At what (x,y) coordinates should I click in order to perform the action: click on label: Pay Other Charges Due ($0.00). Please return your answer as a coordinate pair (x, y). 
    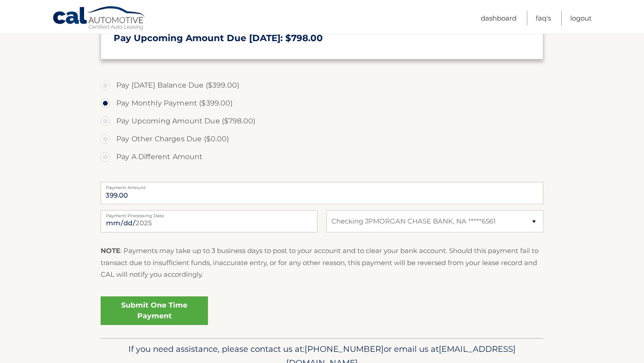
    Looking at the image, I should click on (322, 139).